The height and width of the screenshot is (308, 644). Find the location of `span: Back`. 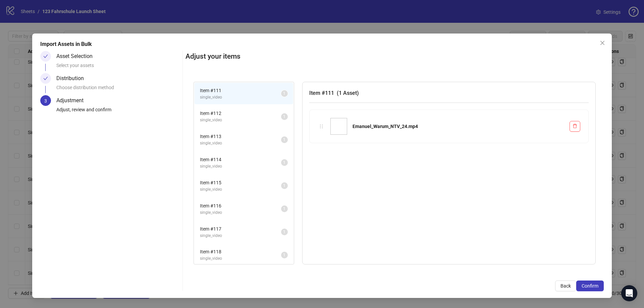

span: Back is located at coordinates (565, 286).